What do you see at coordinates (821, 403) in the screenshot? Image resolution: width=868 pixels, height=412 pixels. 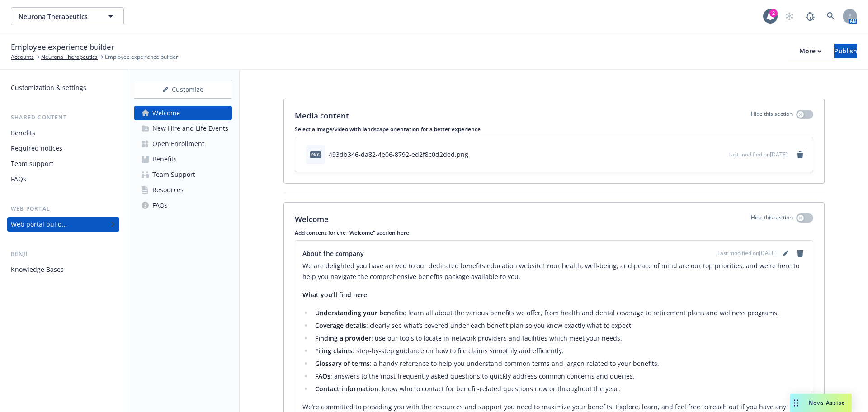 I see `button: Nova Assist` at bounding box center [821, 403].